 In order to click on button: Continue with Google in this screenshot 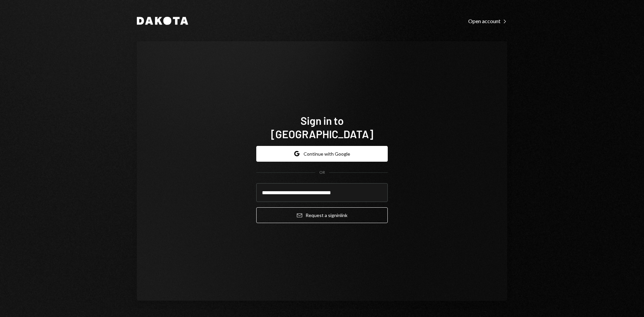, I will do `click(322, 154)`.